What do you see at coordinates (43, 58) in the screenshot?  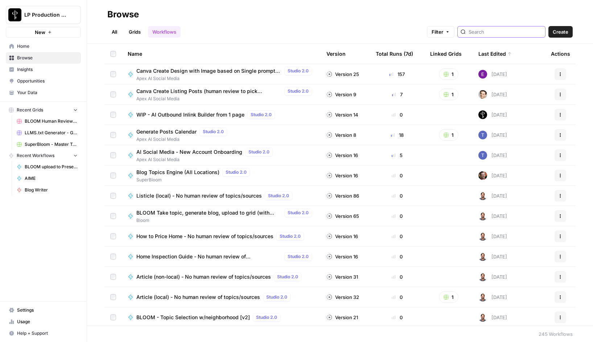 I see `a: Browse` at bounding box center [43, 58].